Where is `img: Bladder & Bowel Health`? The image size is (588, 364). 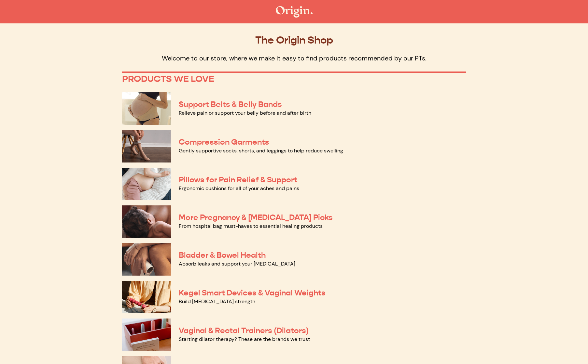
img: Bladder & Bowel Health is located at coordinates (146, 259).